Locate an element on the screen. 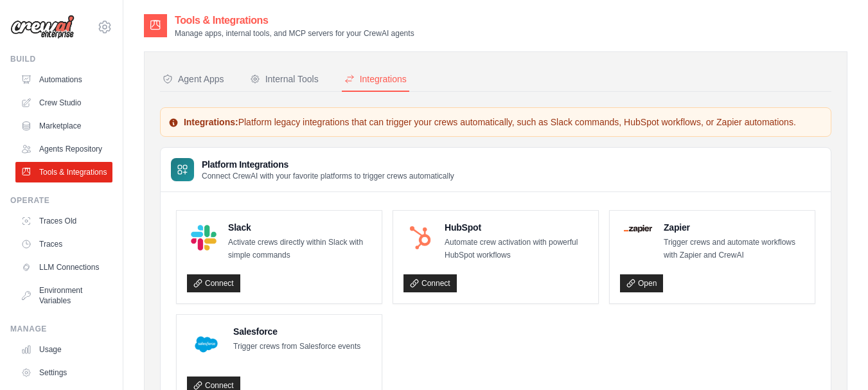 The height and width of the screenshot is (390, 868). div: Manage is located at coordinates (61, 329).